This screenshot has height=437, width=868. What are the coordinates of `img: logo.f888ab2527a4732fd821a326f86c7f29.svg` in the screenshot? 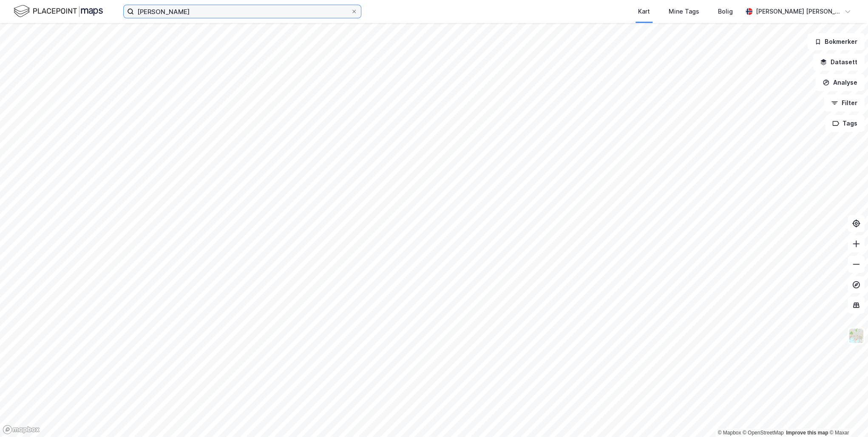 It's located at (58, 11).